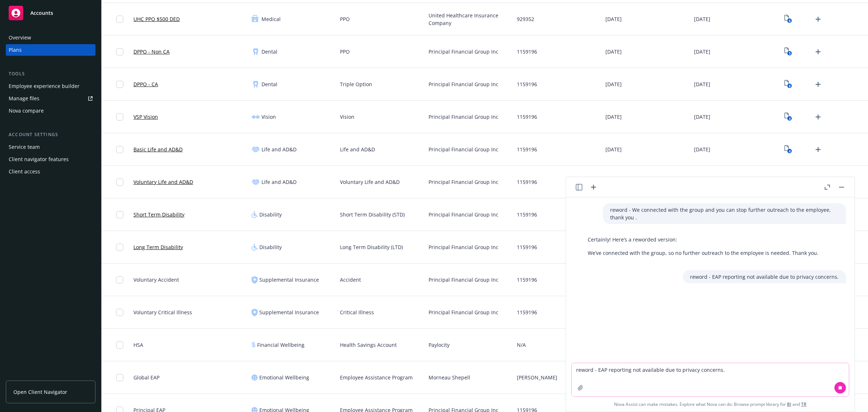  I want to click on span: Medical, so click(271, 19).